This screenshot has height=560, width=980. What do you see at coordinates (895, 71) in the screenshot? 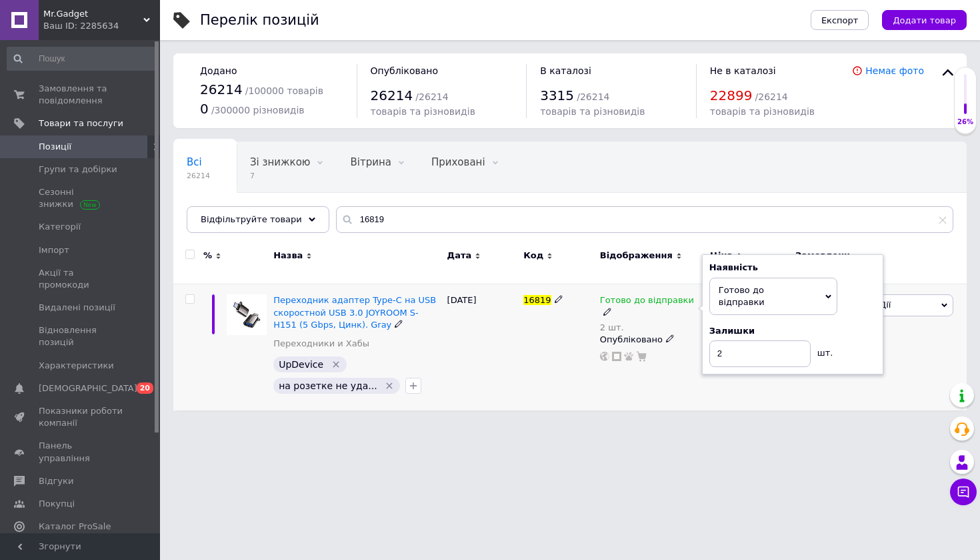
I see `a: Немає фото` at bounding box center [895, 71].